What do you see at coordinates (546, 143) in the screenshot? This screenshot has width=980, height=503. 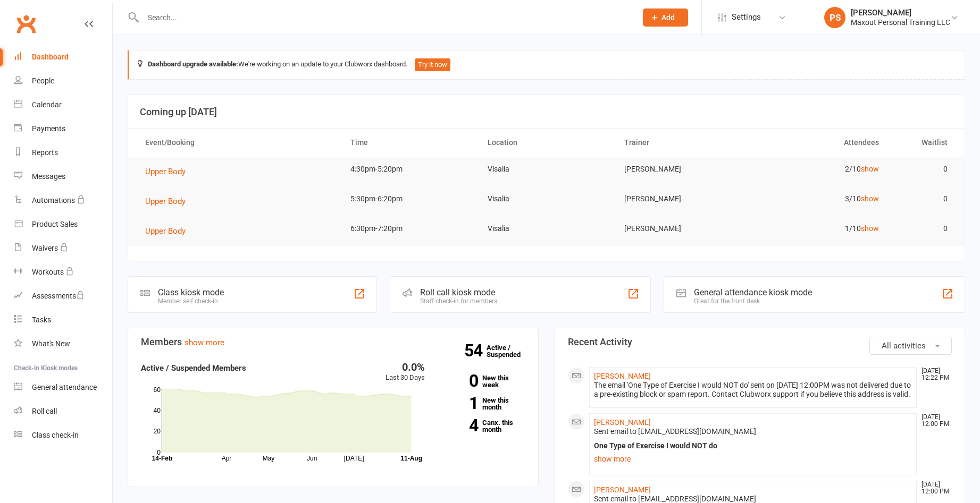 I see `th: Location` at bounding box center [546, 143].